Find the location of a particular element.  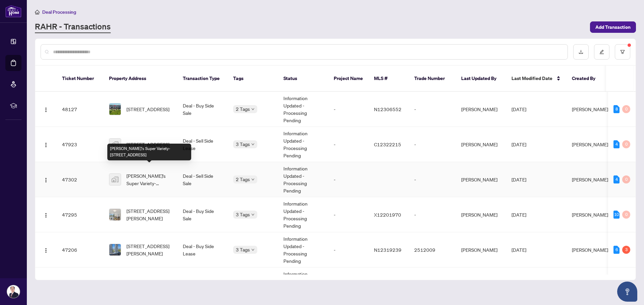

th: Trade Number is located at coordinates (432, 79).